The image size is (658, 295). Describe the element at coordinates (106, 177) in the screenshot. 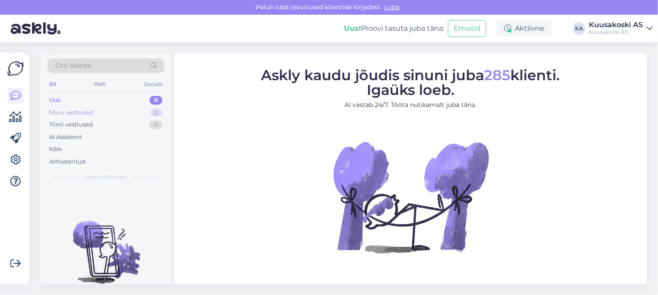

I see `span: Uued vestlused` at that location.